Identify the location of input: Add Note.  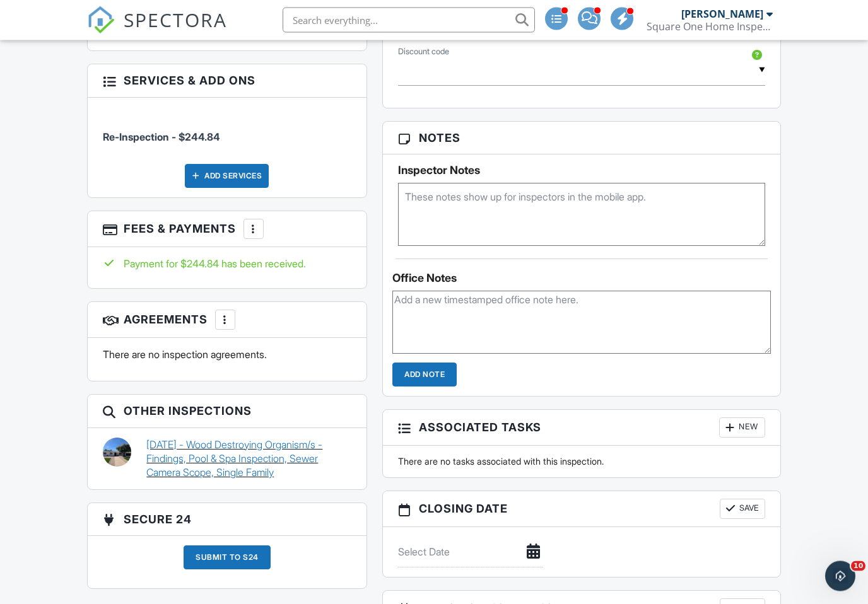
(425, 375).